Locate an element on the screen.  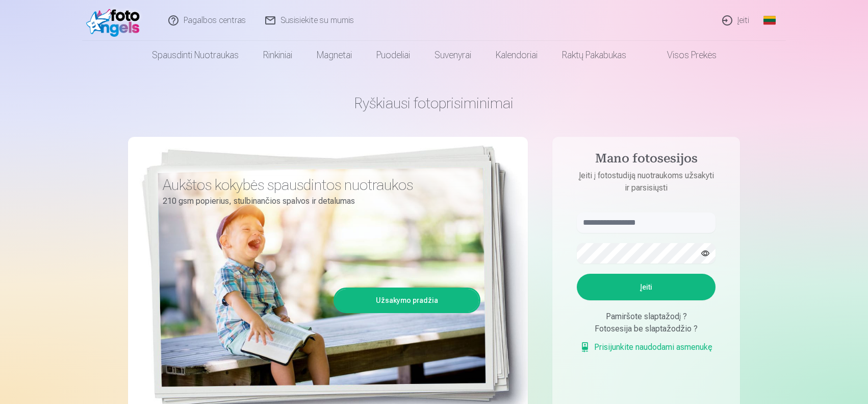
a: Užsakymo pradžia is located at coordinates (407, 300).